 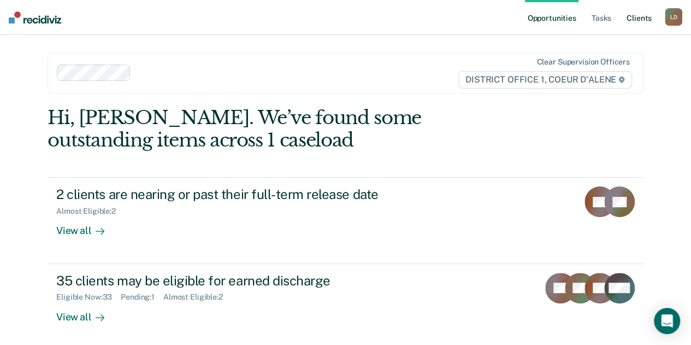 What do you see at coordinates (673, 17) in the screenshot?
I see `button: LD` at bounding box center [673, 17].